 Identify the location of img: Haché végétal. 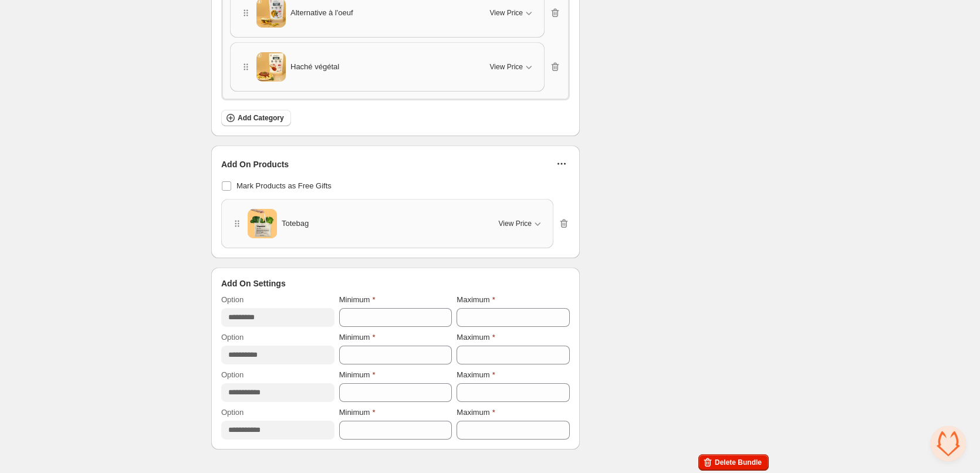
(271, 67).